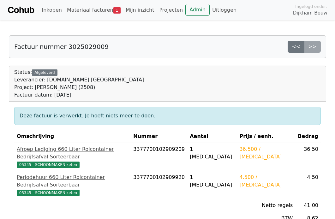  Describe the element at coordinates (52, 10) in the screenshot. I see `a: Inkopen` at that location.